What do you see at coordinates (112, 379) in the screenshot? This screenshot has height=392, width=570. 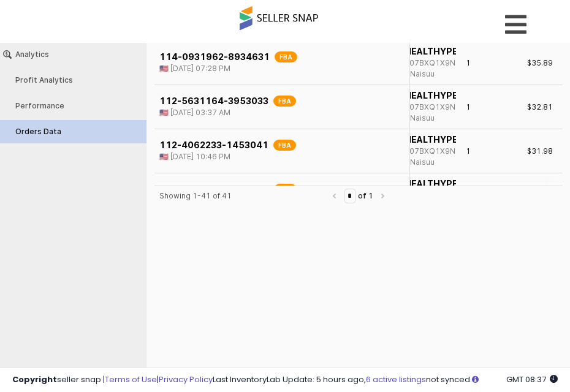 I see `div: seller snap | |` at bounding box center [112, 379].